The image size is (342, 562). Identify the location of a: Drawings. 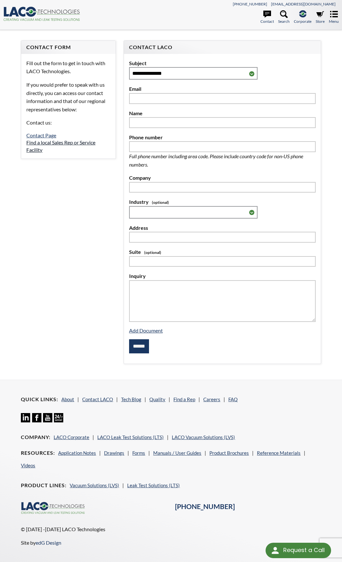
(114, 452).